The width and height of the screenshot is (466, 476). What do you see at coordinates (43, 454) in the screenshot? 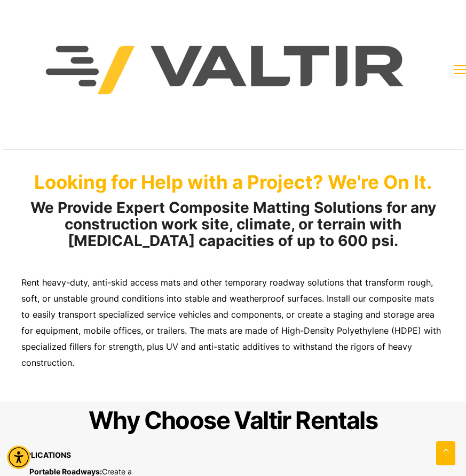
I see `b: APPLICATIONS` at bounding box center [43, 454].